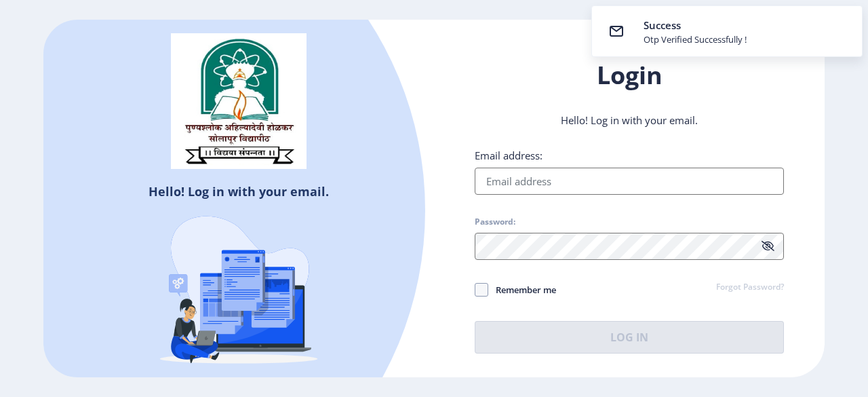  I want to click on p: Hello! Log in with your email., so click(630, 120).